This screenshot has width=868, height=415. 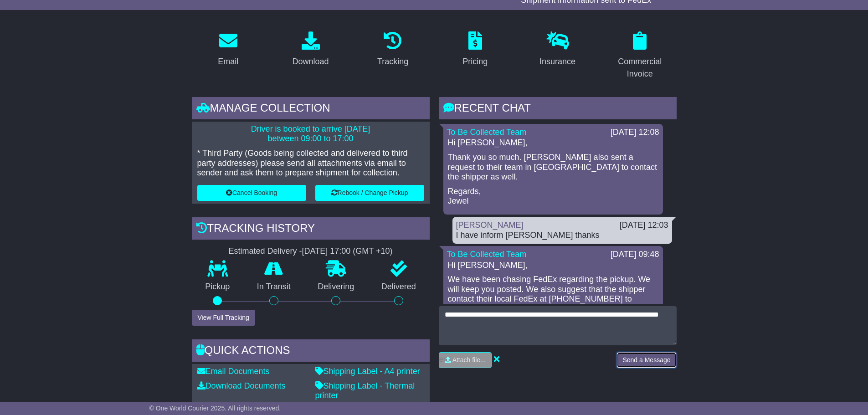 I want to click on button: Rebook / Change Pickup, so click(x=370, y=193).